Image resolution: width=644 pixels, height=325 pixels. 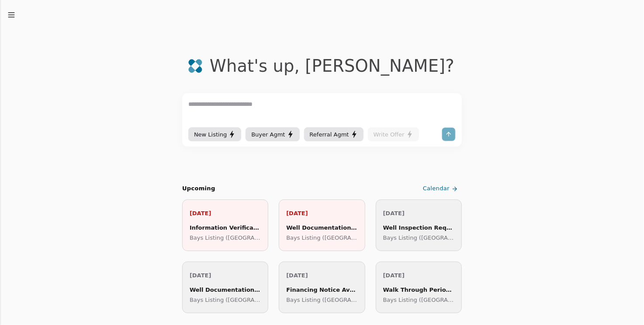 I want to click on span: Buyer Agmt, so click(x=268, y=134).